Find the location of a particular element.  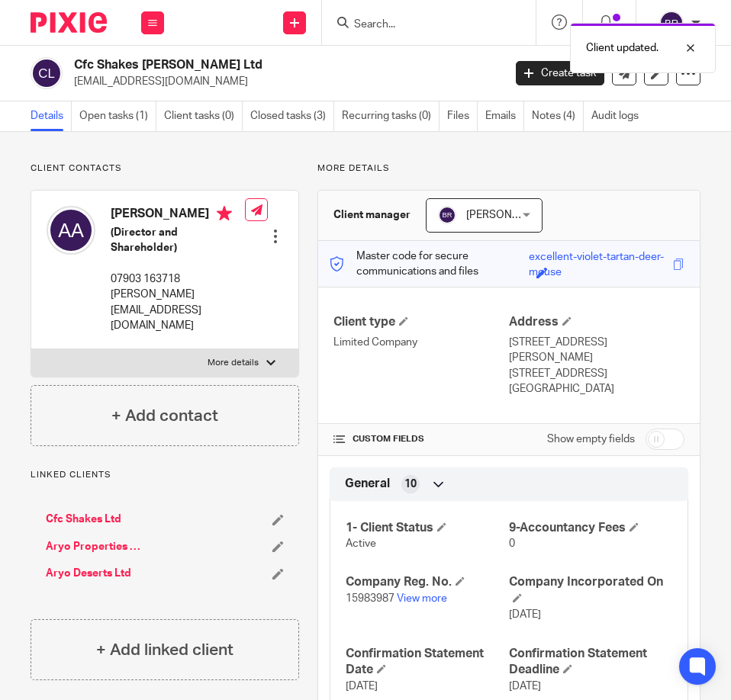

p: Master code for secure communications and files is located at coordinates (429, 264).